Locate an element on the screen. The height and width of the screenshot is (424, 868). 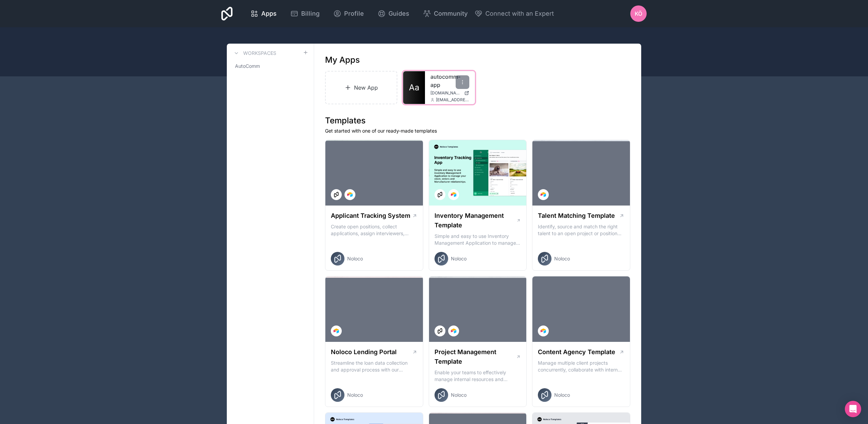
span: Profile is located at coordinates (354, 13).